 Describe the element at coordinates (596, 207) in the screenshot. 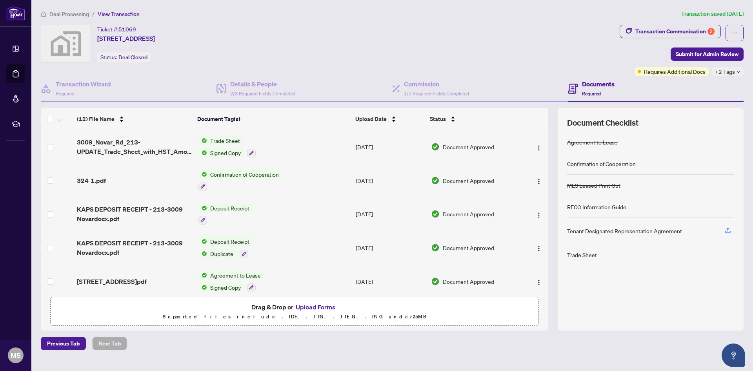

I see `div: RECO Information Guide` at that location.